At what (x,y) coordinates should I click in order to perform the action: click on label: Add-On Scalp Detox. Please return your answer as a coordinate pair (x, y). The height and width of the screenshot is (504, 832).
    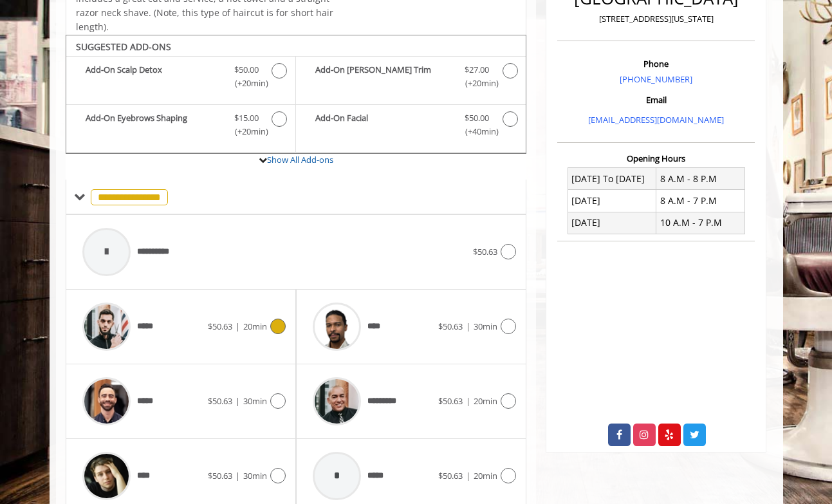
    Looking at the image, I should click on (181, 78).